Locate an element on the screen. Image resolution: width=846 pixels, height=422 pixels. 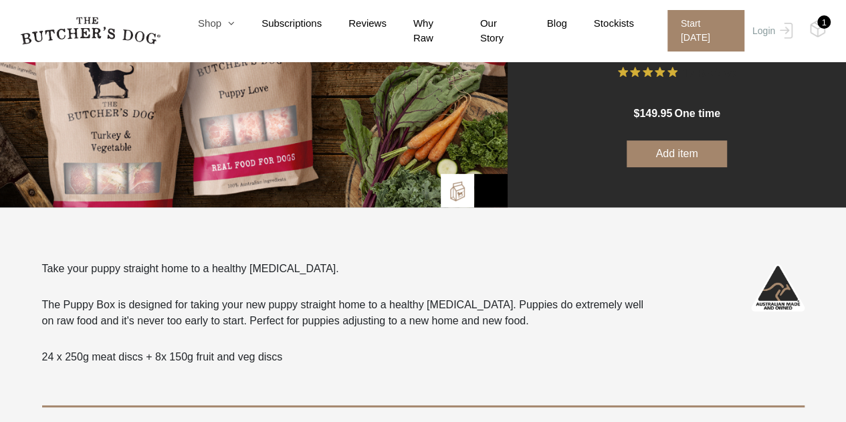
a: Stockists is located at coordinates (601, 23).